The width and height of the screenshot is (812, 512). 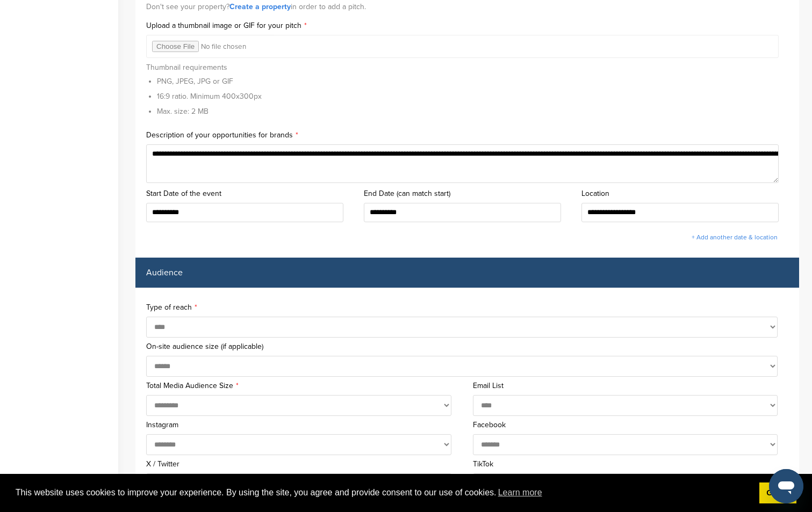 What do you see at coordinates (250, 194) in the screenshot?
I see `label: Start Date of the event` at bounding box center [250, 194].